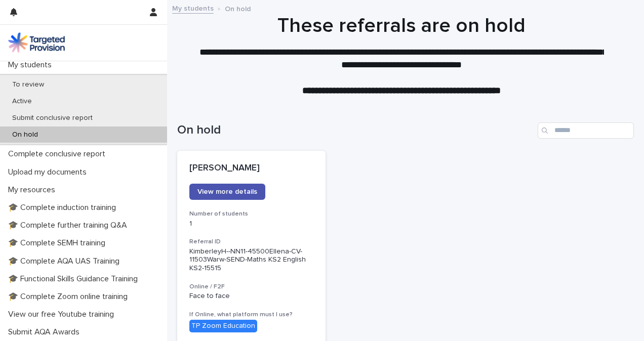 Image resolution: width=644 pixels, height=341 pixels. Describe the element at coordinates (251, 214) in the screenshot. I see `h3: Number of students` at that location.